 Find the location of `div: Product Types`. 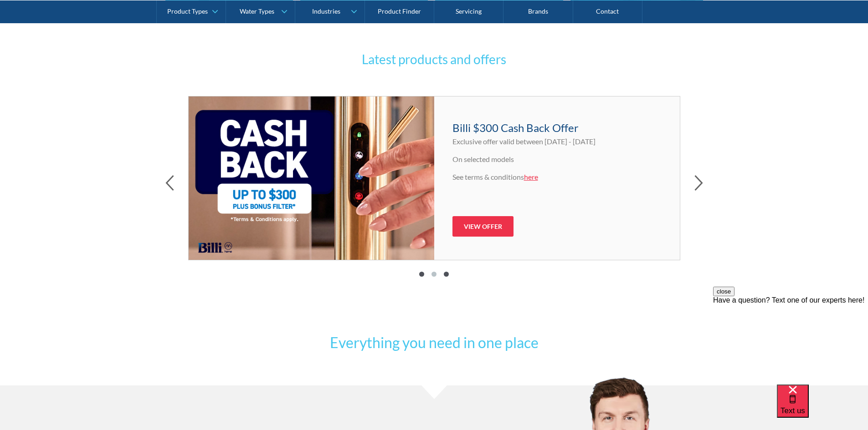

div: Product Types is located at coordinates (188, 11).